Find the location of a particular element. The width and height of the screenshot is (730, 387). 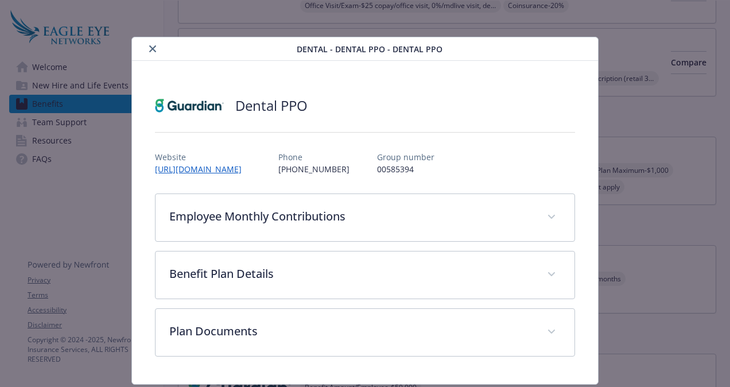

p: Phone is located at coordinates (314, 157).